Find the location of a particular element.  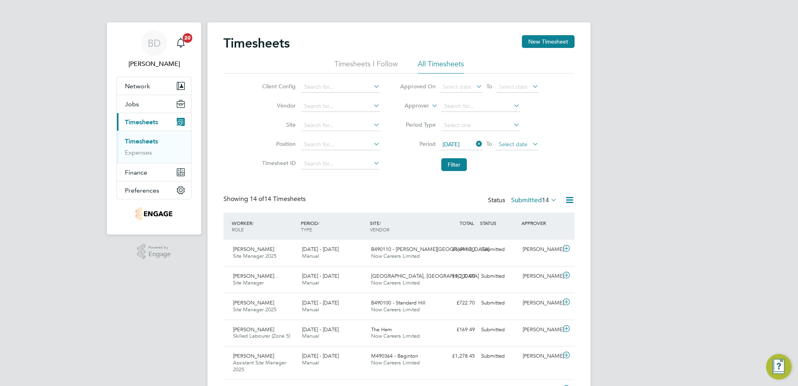

span: 14 Timesheets is located at coordinates (278, 199).